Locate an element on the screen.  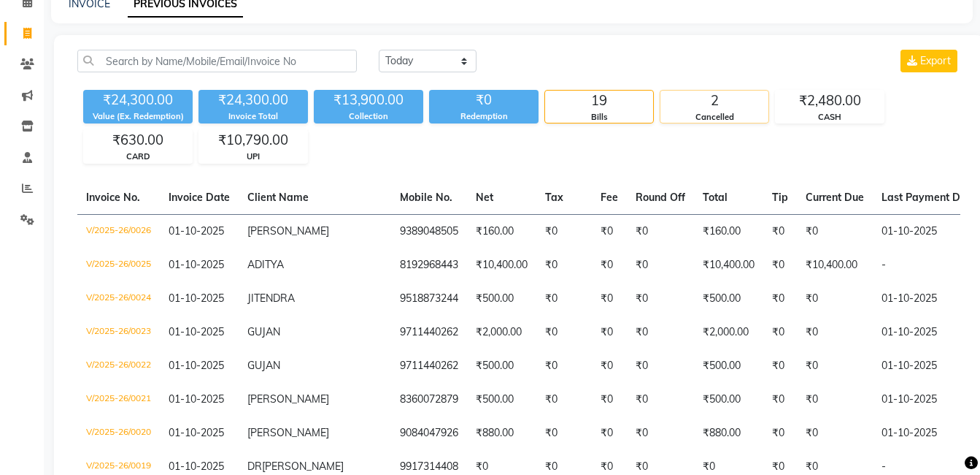
span: Current Due is located at coordinates (835, 197).